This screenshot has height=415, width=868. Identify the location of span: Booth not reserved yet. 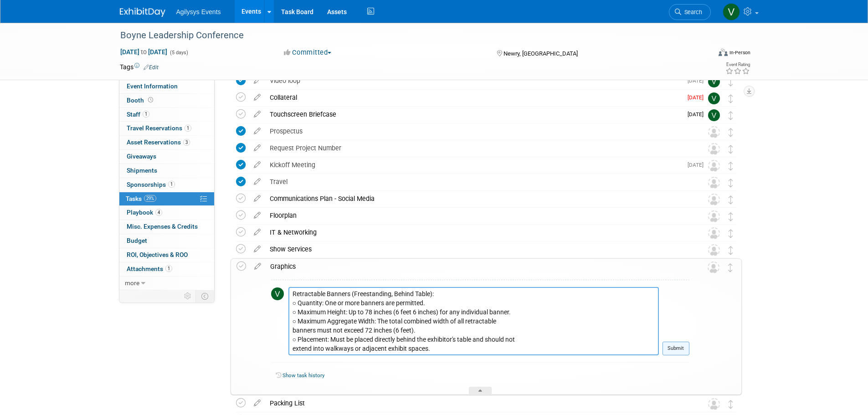
(150, 100).